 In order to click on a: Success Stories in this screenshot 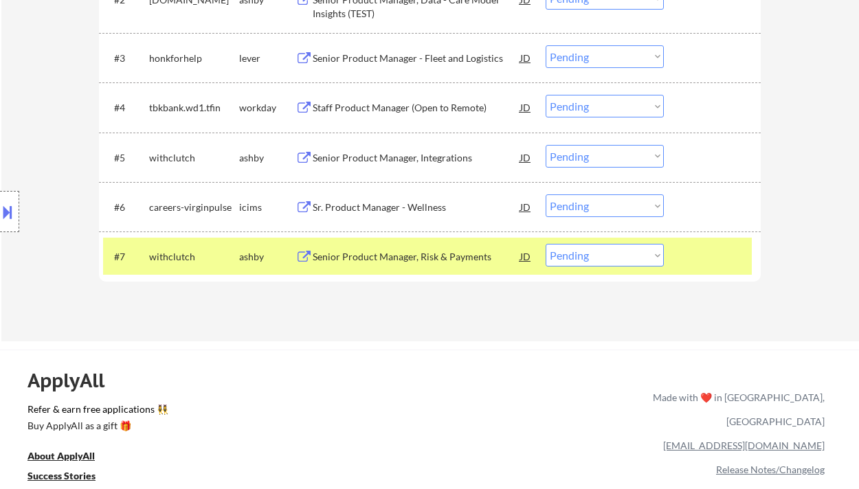, I will do `click(71, 478)`.